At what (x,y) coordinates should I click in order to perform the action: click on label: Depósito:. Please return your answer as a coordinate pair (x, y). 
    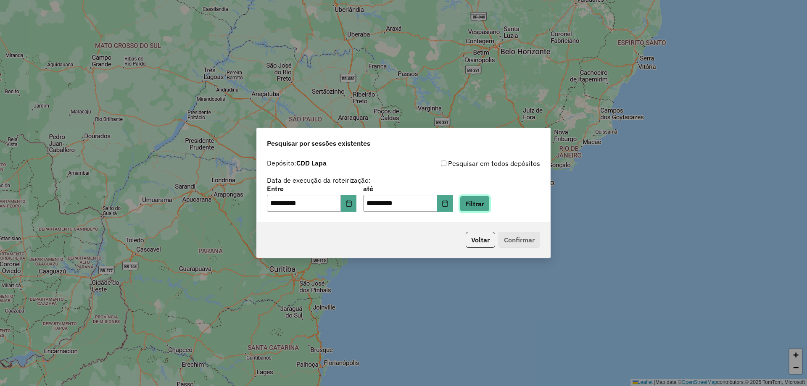
    Looking at the image, I should click on (297, 163).